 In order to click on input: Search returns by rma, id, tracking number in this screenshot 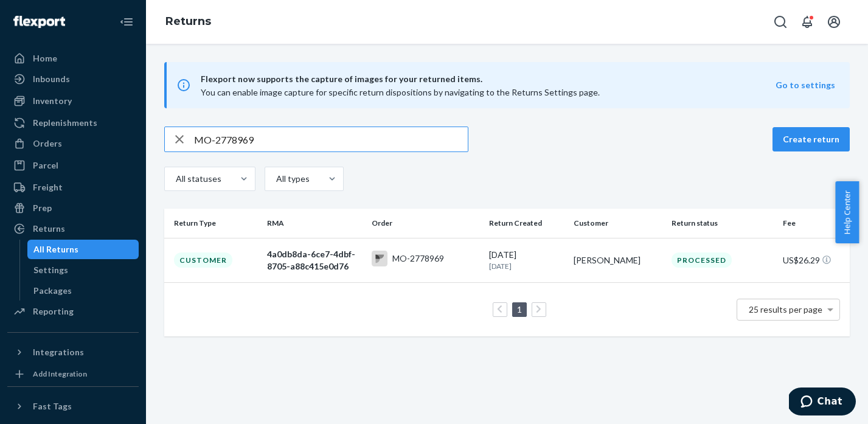, I will do `click(331, 140)`.